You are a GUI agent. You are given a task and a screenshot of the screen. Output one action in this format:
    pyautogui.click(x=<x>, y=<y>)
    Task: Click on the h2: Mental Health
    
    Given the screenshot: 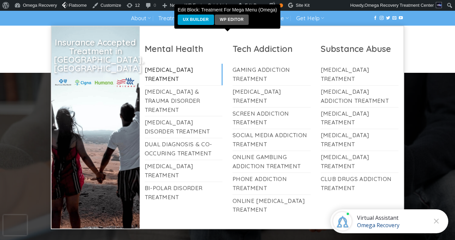 What is the action you would take?
    pyautogui.click(x=184, y=48)
    